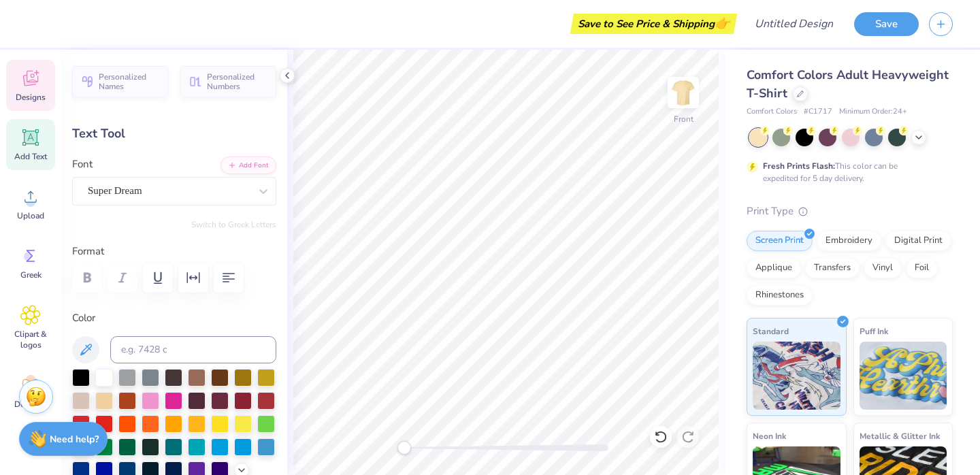 The height and width of the screenshot is (475, 980). Describe the element at coordinates (873, 112) in the screenshot. I see `span: Minimum Order: 24 +` at that location.